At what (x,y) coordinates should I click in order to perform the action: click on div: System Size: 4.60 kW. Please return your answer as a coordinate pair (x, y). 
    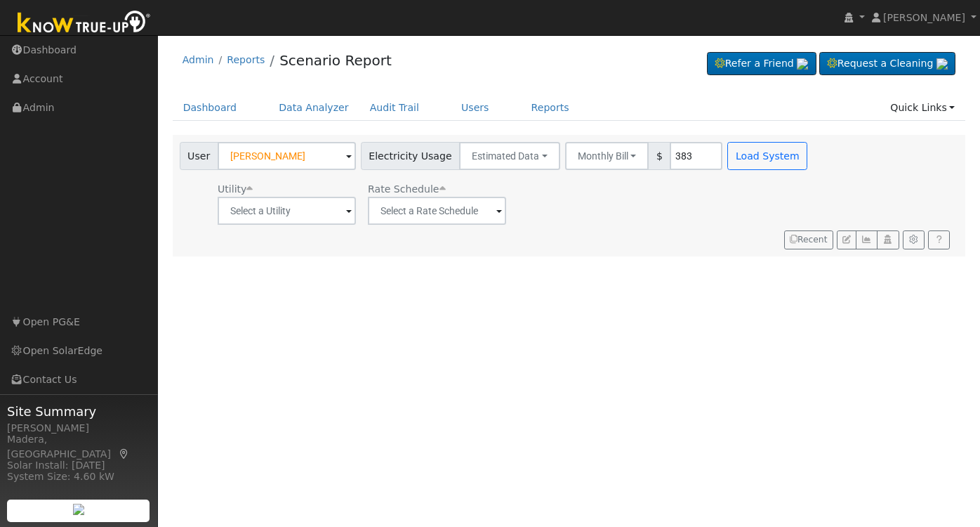
    Looking at the image, I should click on (79, 477).